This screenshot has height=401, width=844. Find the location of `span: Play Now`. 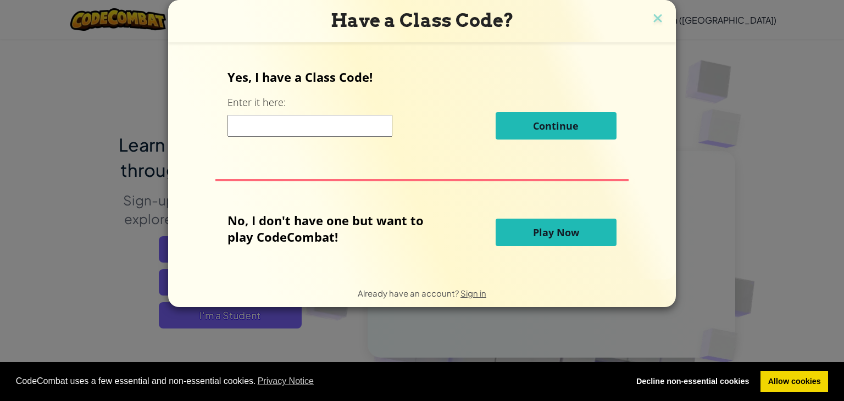

span: Play Now is located at coordinates (556, 232).